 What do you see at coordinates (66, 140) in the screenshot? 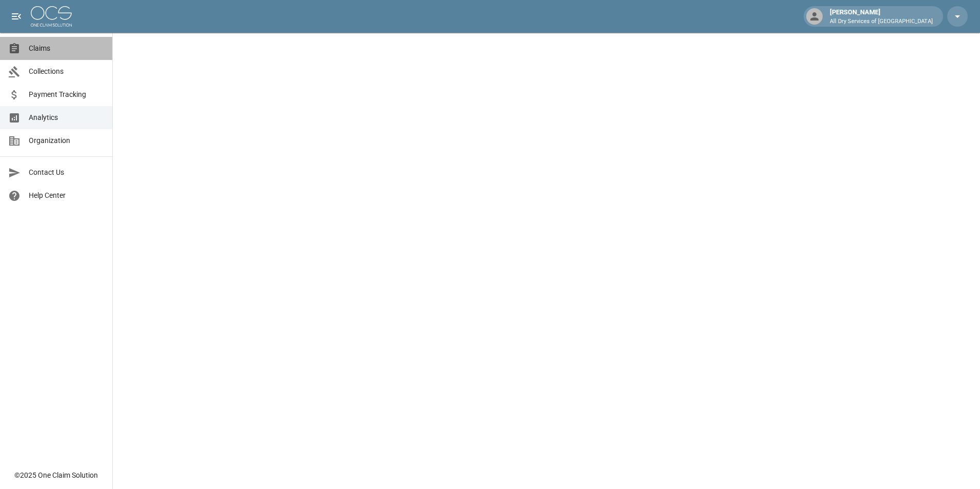
I see `span: Organization` at bounding box center [66, 140].